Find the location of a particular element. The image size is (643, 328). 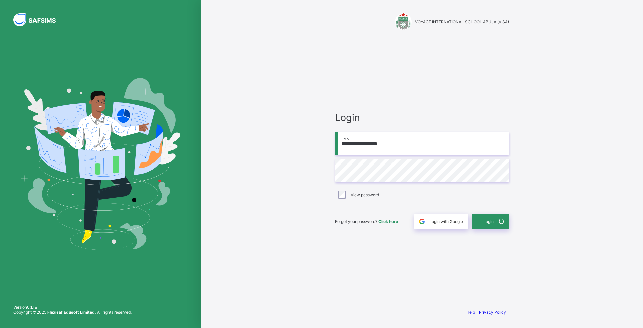

span: Login with Google is located at coordinates (446, 221).